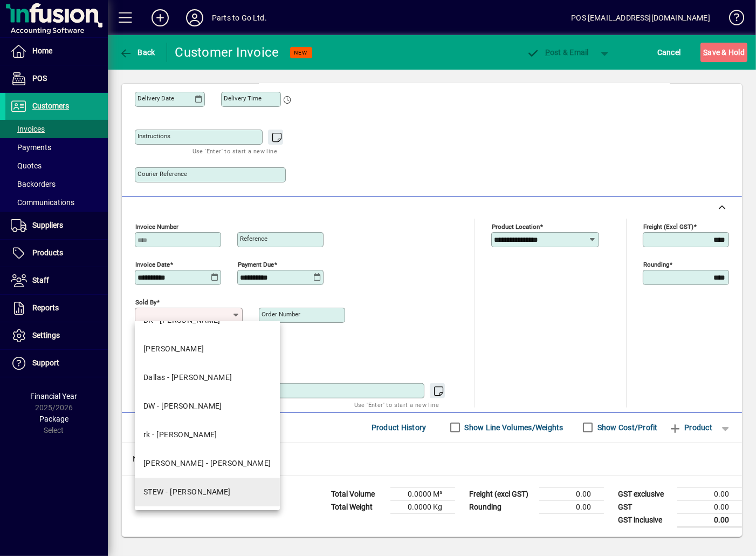  Describe the element at coordinates (627, 427) in the screenshot. I see `label: Show Cost/Profit` at that location.